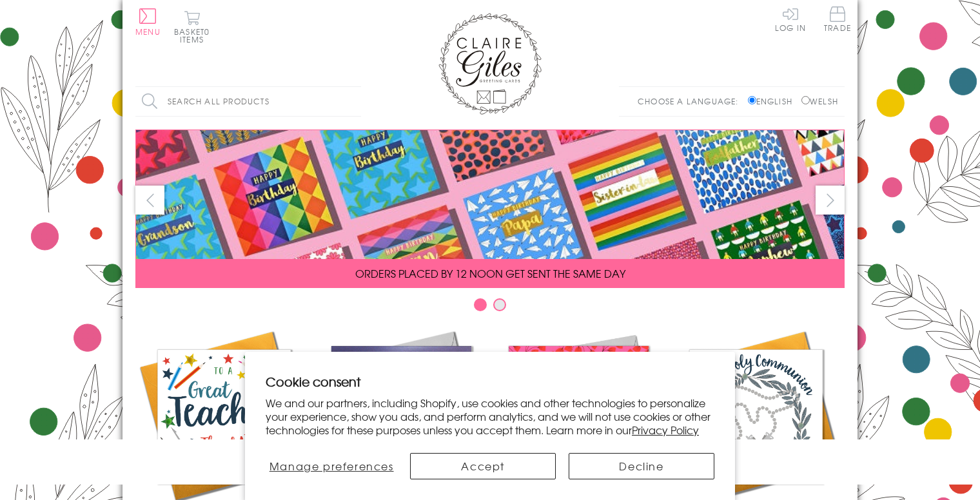 The image size is (980, 500). What do you see at coordinates (837, 18) in the screenshot?
I see `span: Trade` at bounding box center [837, 18].